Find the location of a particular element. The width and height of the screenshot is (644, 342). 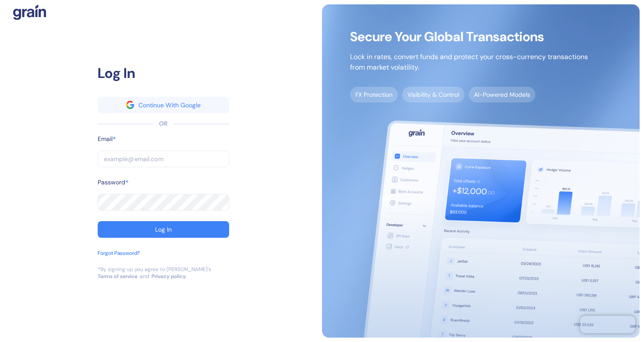

button: googleContinue With Google is located at coordinates (164, 105).